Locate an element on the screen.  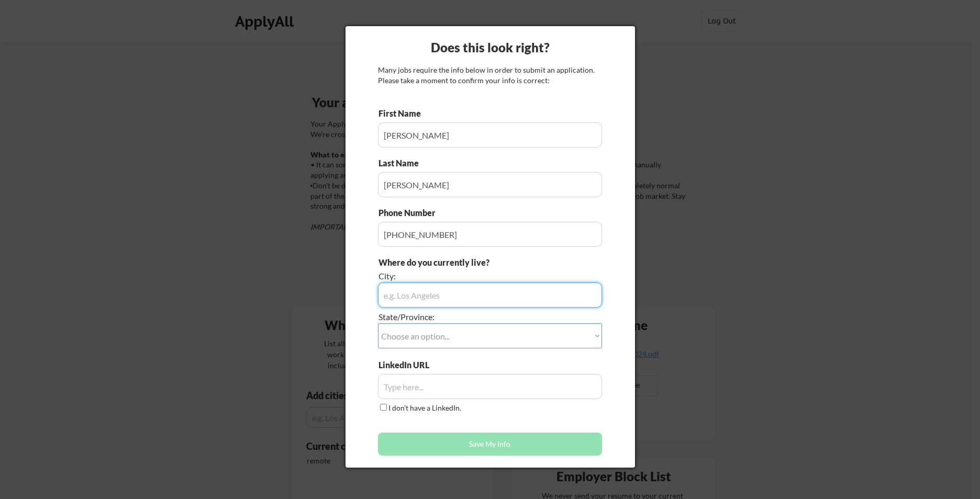
div: City: is located at coordinates (460, 276).